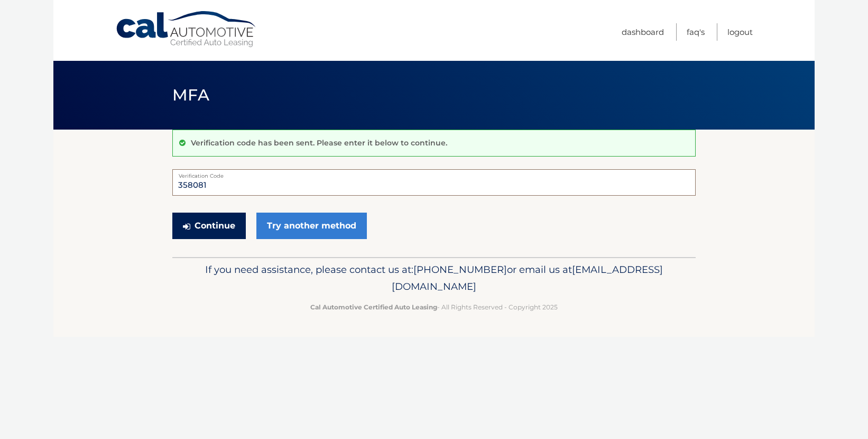  What do you see at coordinates (186, 29) in the screenshot?
I see `a: Cal Automotive` at bounding box center [186, 29].